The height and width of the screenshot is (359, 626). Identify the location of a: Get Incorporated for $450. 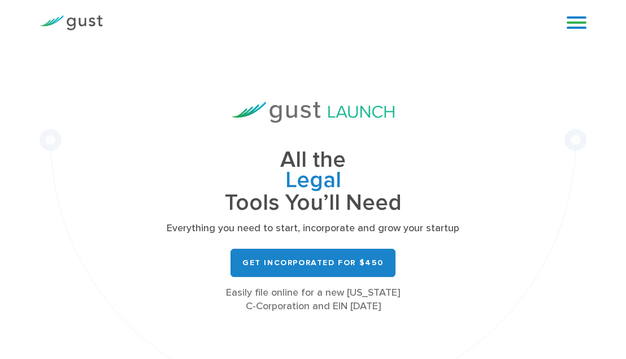
(313, 263).